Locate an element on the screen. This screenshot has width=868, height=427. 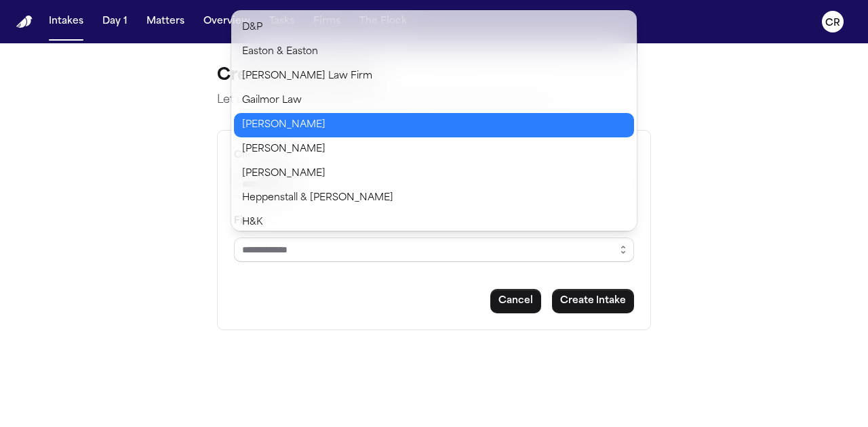
button: Matters is located at coordinates (165, 22).